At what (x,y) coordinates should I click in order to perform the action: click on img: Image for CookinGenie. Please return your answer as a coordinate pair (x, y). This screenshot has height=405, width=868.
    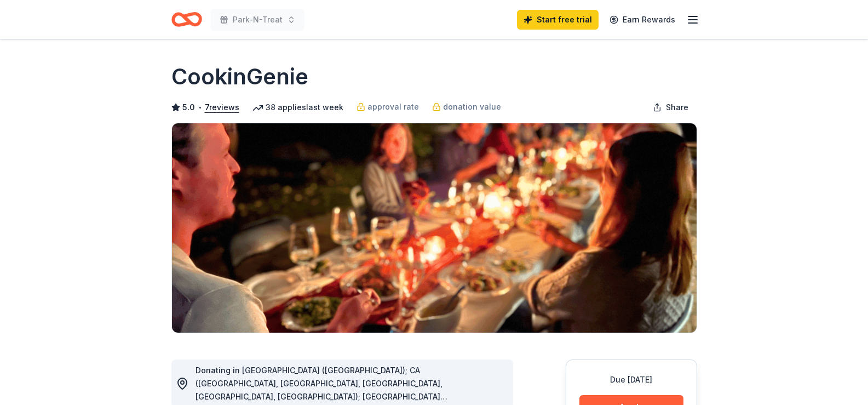
    Looking at the image, I should click on (434, 228).